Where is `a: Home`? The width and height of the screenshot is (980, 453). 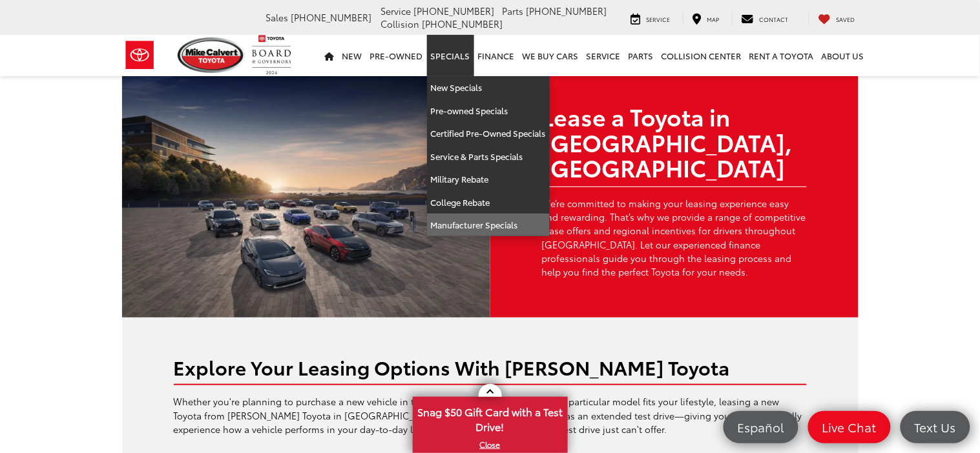
a: Home is located at coordinates (330, 56).